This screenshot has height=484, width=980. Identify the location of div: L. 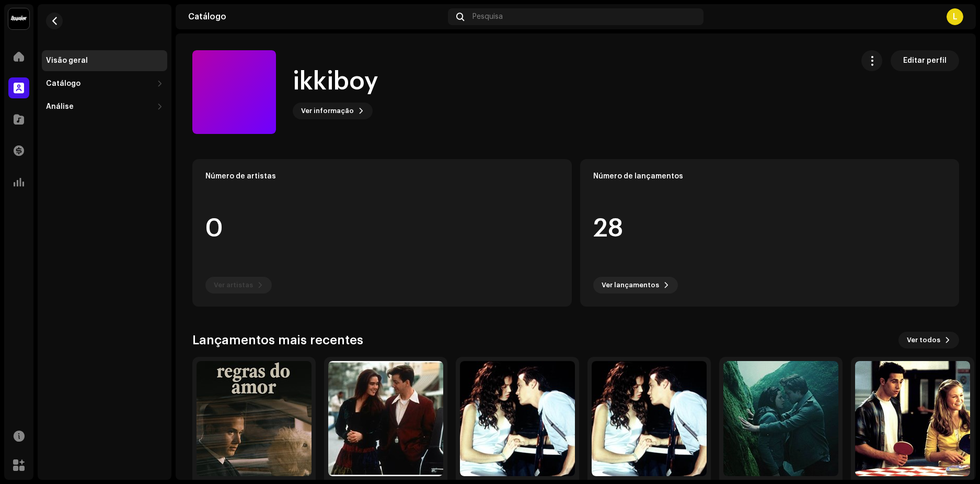
(955, 16).